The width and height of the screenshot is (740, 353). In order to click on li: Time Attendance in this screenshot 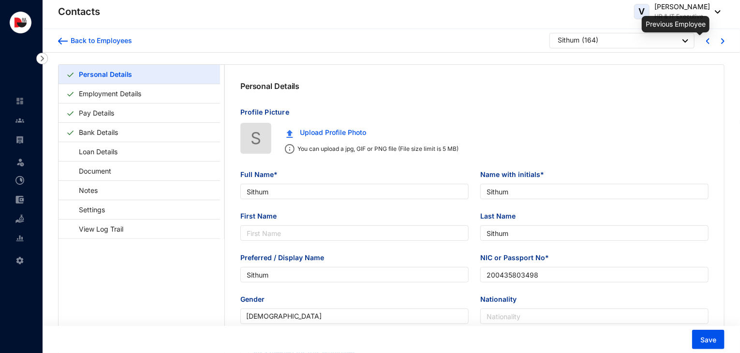, I will do `click(19, 180)`.